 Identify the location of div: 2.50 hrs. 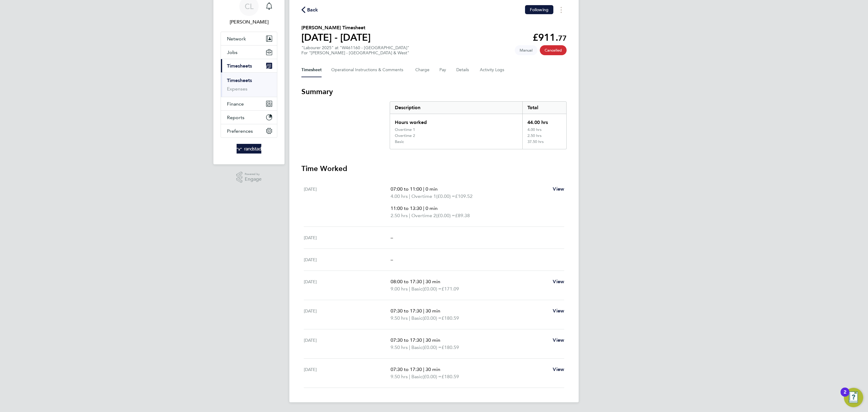
(545, 137).